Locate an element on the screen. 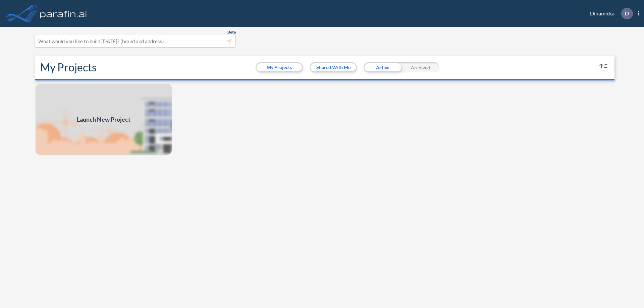 The height and width of the screenshot is (308, 644). h2: My Projects is located at coordinates (69, 67).